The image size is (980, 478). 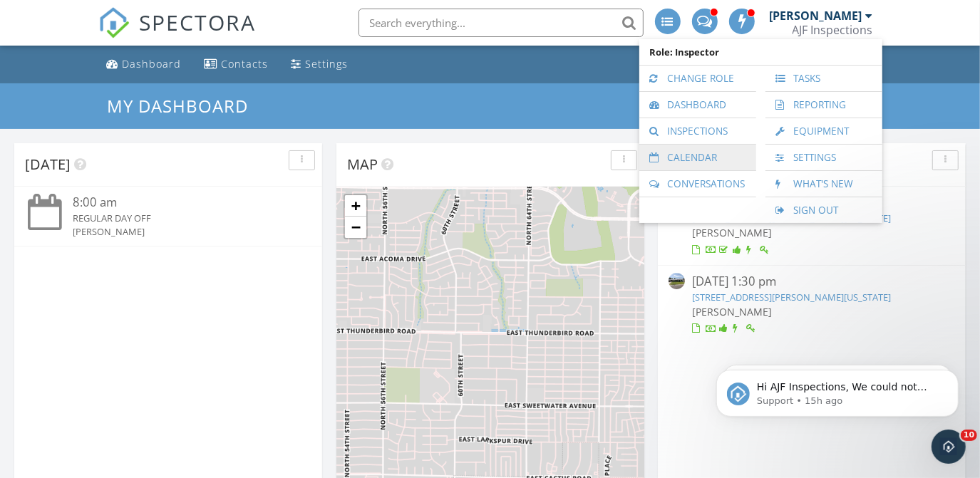 I want to click on a: Zoom in, so click(x=355, y=206).